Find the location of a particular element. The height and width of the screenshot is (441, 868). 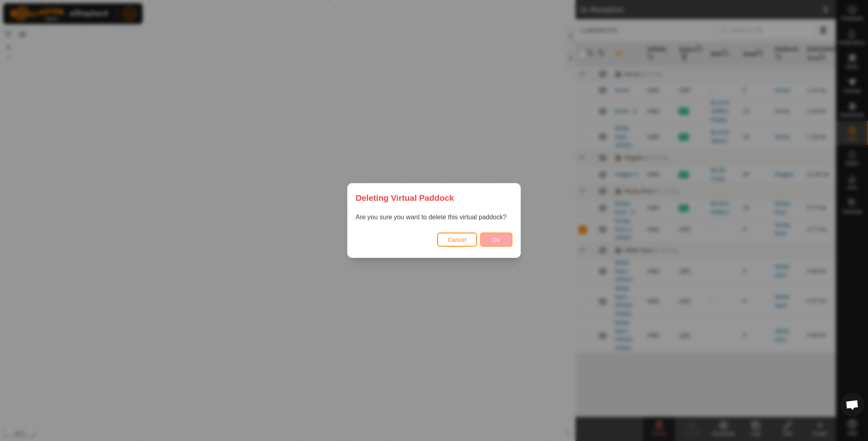

button: Ok is located at coordinates (496, 239).